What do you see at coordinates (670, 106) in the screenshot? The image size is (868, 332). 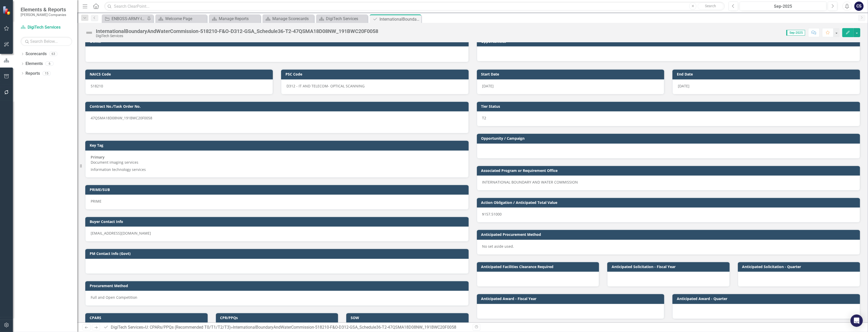 I see `h3: Tier Status` at bounding box center [670, 106].